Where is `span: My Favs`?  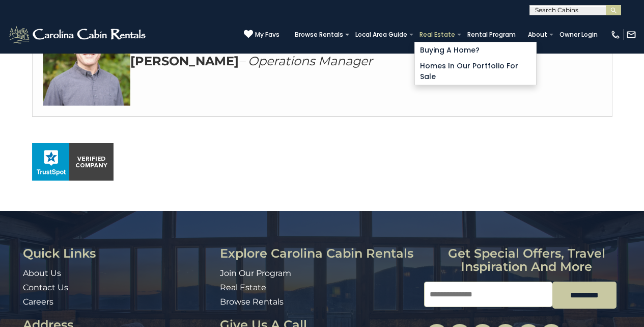
span: My Favs is located at coordinates (268, 35).